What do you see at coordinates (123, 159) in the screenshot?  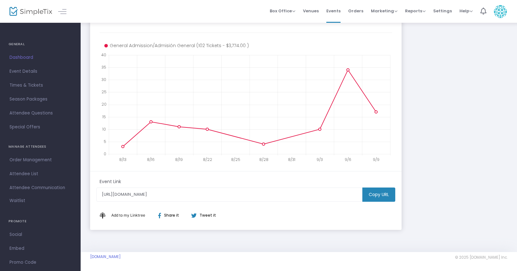 I see `text: 8/13` at bounding box center [123, 159].